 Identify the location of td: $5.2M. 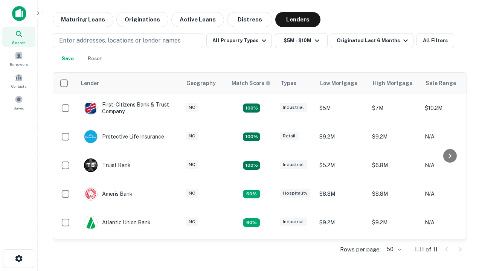
(342, 165).